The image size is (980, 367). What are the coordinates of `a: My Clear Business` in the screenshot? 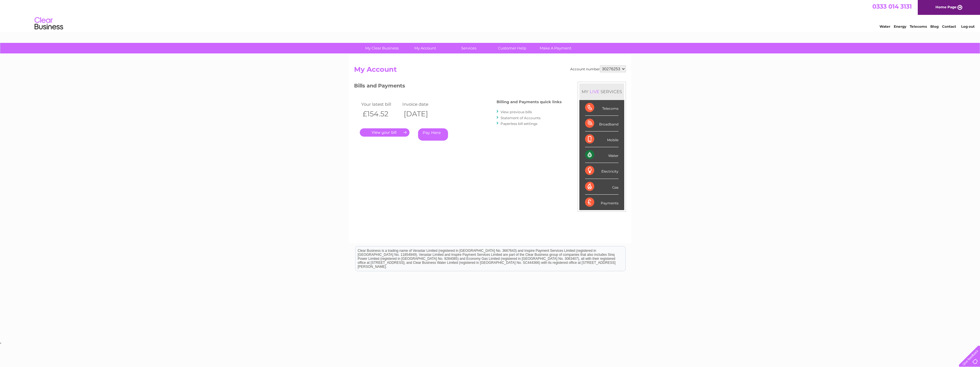 It's located at (382, 48).